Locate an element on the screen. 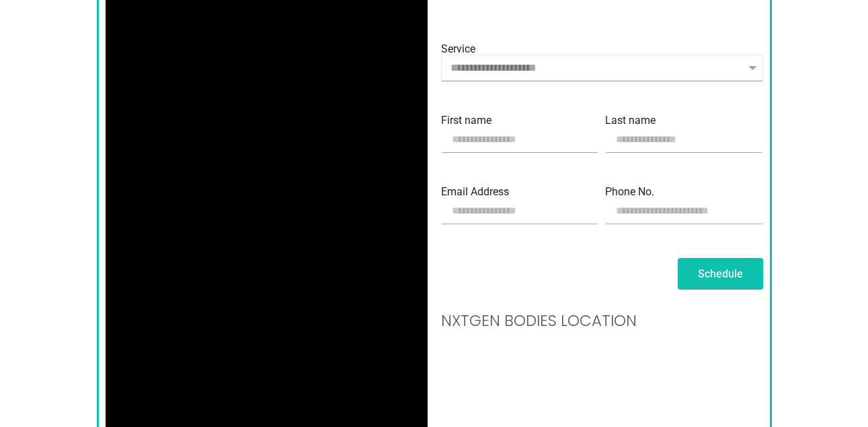 This screenshot has width=868, height=427. label: Last name is located at coordinates (630, 120).